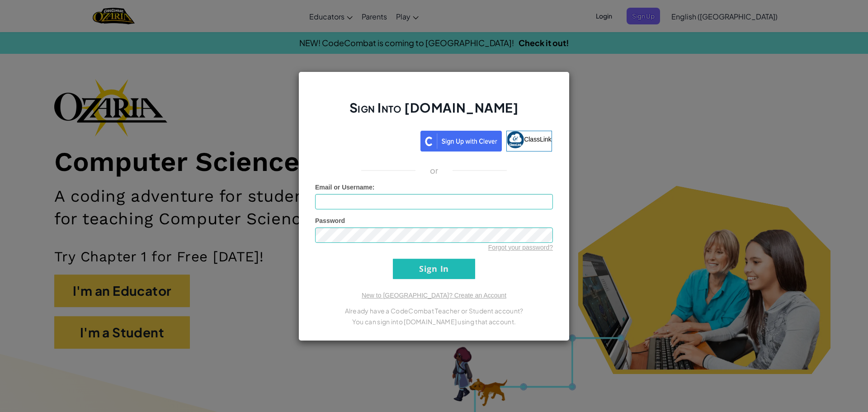 This screenshot has width=868, height=412. I want to click on p: Already have a CodeCombat Teacher or Student account?, so click(434, 310).